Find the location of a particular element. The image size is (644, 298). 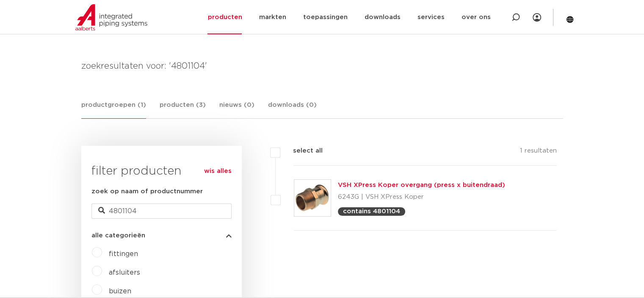

a: productgroepen (1) is located at coordinates (113, 110).